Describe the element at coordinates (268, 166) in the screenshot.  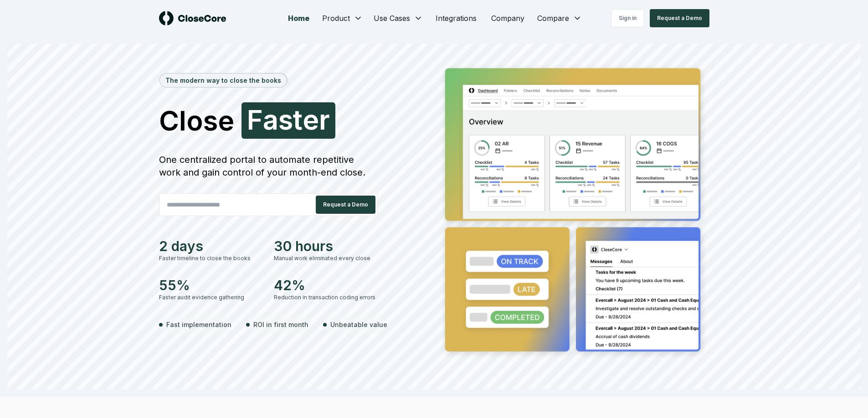
I see `div: One centralized portal to automate repetitive work and gain control of your month-end close.` at that location.